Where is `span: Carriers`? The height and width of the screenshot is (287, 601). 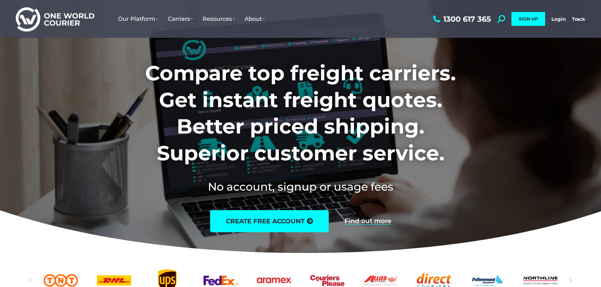
span: Carriers is located at coordinates (180, 19).